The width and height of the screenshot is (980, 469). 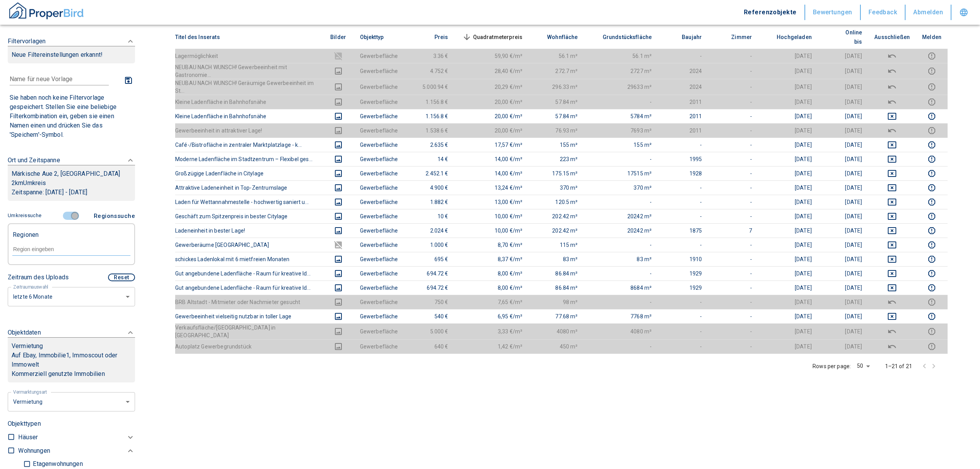 What do you see at coordinates (491, 102) in the screenshot?
I see `td: 20,00 €/m²` at bounding box center [491, 102].